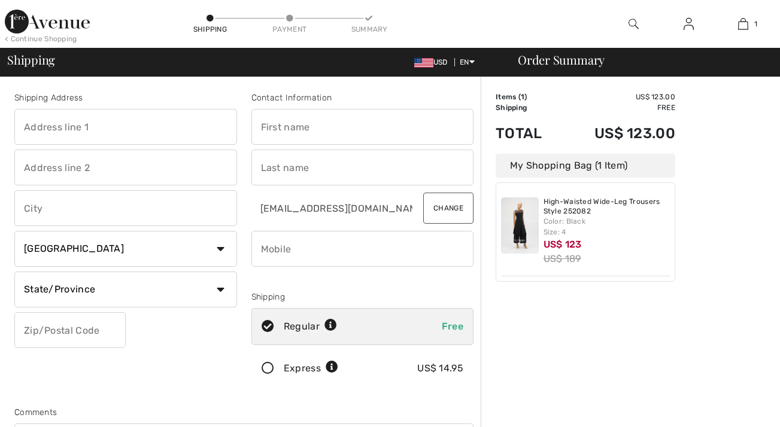  What do you see at coordinates (31, 60) in the screenshot?
I see `span: Shipping` at bounding box center [31, 60].